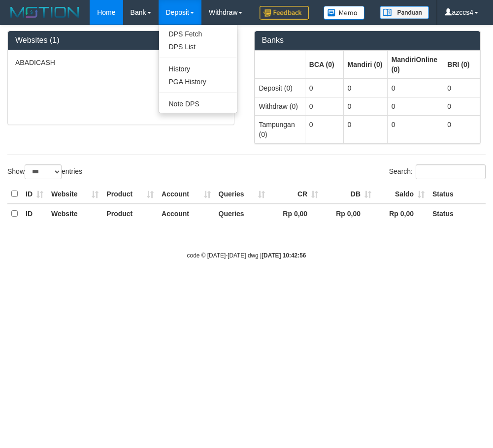  I want to click on th: CR, so click(295, 194).